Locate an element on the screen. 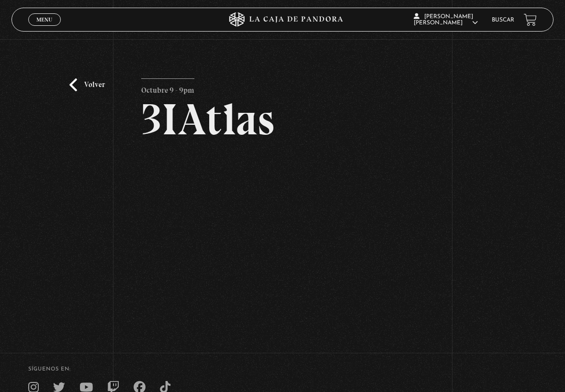 The image size is (565, 392). h2: 3IAtlas is located at coordinates (282, 120).